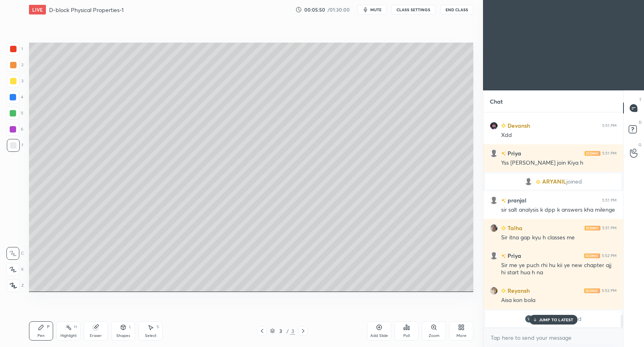 This screenshot has width=644, height=347. Describe the element at coordinates (558, 210) in the screenshot. I see `div: sir salt analysis k dpp k answers kha milenge` at that location.